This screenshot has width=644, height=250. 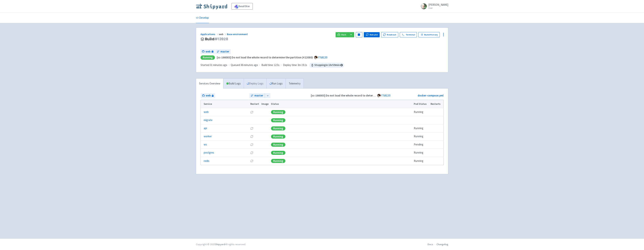 What do you see at coordinates (255, 104) in the screenshot?
I see `th: Restart` at bounding box center [255, 104].